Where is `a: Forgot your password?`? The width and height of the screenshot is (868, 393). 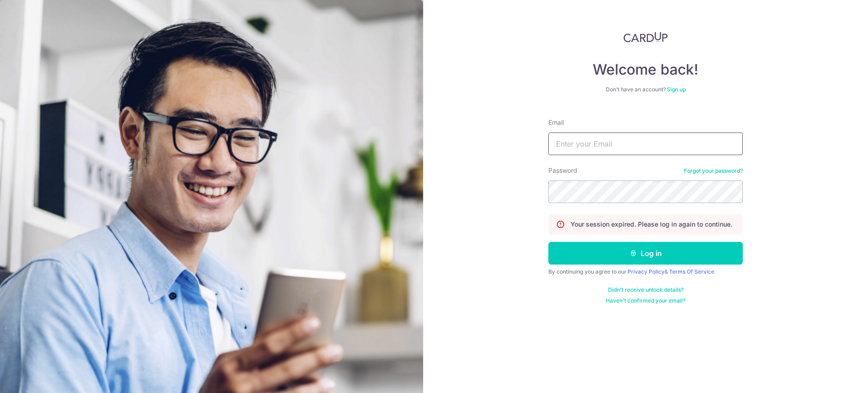
a: Forgot your password? is located at coordinates (713, 171).